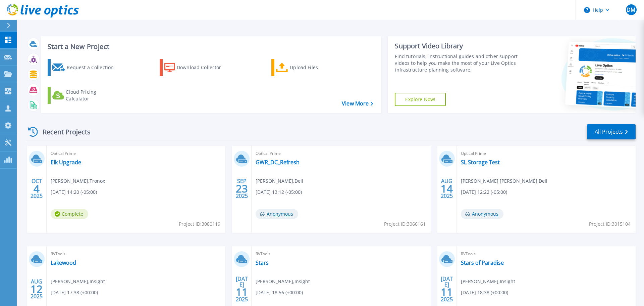 This screenshot has width=644, height=306. Describe the element at coordinates (37, 188) in the screenshot. I see `div: OCT 2025` at that location.